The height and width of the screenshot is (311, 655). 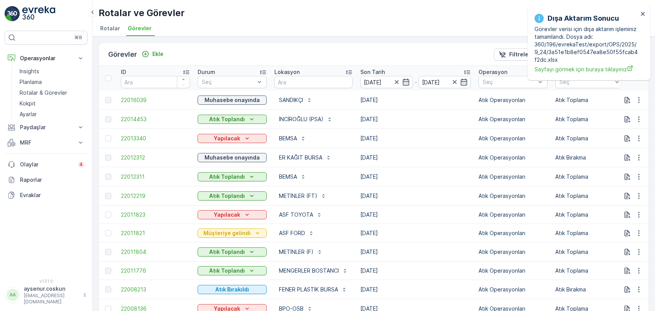 I want to click on p: Kokpit, so click(x=28, y=104).